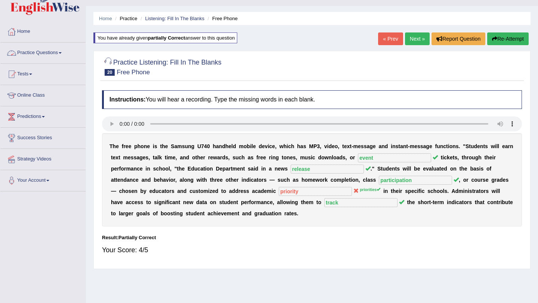 Image resolution: width=538 pixels, height=303 pixels. I want to click on span: 20, so click(109, 72).